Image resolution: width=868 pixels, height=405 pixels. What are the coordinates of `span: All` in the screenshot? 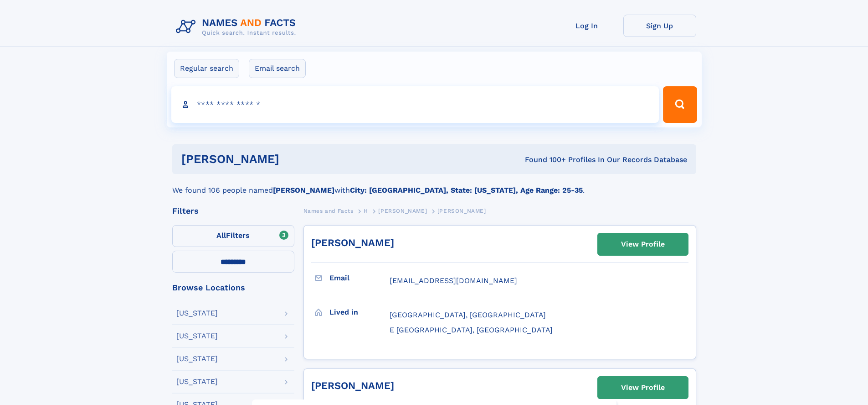 It's located at (221, 235).